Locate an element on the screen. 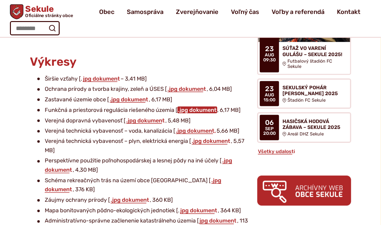 The image size is (381, 225). li: Záujmy ochrany prírody [ , 360 KB] is located at coordinates (144, 201).